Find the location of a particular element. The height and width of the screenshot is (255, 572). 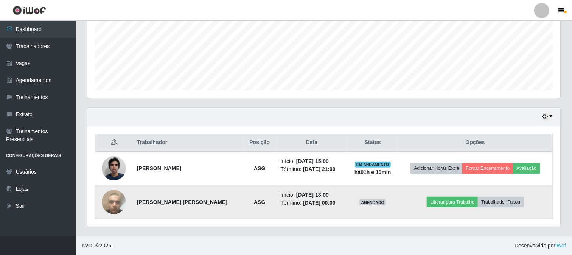

span: AGENDADO is located at coordinates (373, 202).